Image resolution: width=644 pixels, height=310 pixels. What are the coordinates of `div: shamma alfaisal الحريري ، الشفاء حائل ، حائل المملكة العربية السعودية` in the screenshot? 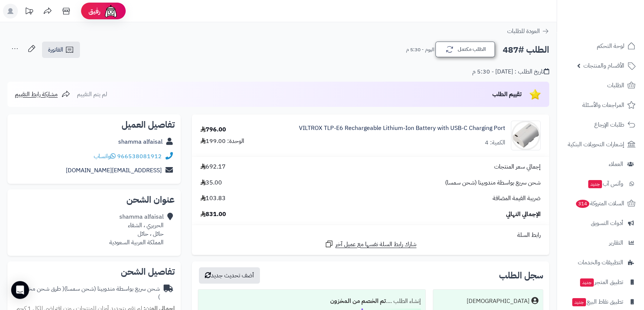 It's located at (136, 229).